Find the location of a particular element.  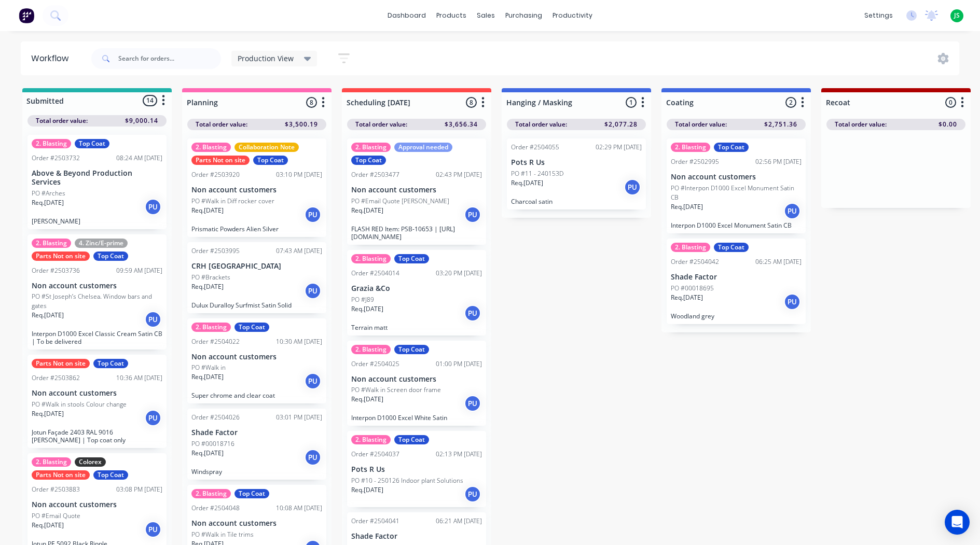

div: Parts Not on site is located at coordinates (60, 256).